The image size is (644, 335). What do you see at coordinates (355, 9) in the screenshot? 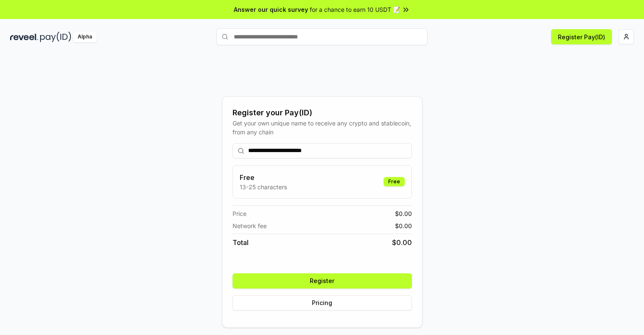
I see `span: for a chance to earn 10 USDT 📝` at bounding box center [355, 9].